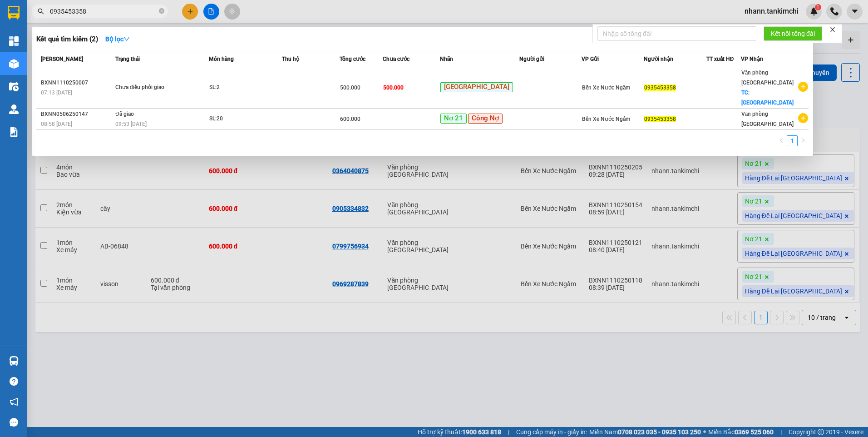 This screenshot has width=868, height=437. What do you see at coordinates (590, 59) in the screenshot?
I see `span: VP Gửi` at bounding box center [590, 59].